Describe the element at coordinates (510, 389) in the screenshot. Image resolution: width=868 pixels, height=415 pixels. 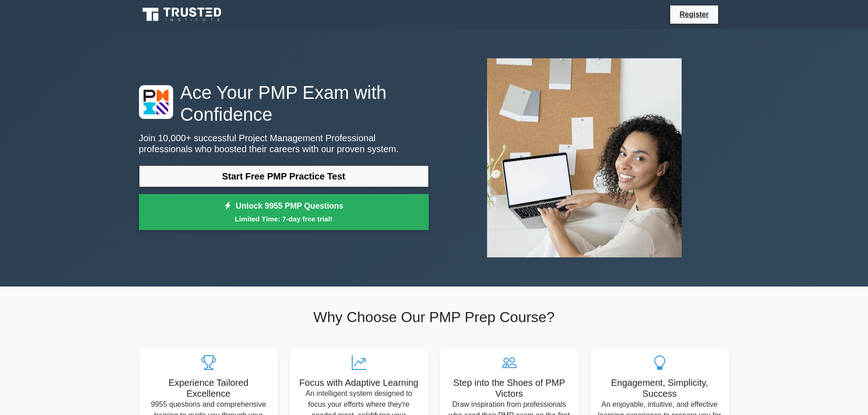
I see `h5: Step into the Shoes of PMP Victors` at that location.